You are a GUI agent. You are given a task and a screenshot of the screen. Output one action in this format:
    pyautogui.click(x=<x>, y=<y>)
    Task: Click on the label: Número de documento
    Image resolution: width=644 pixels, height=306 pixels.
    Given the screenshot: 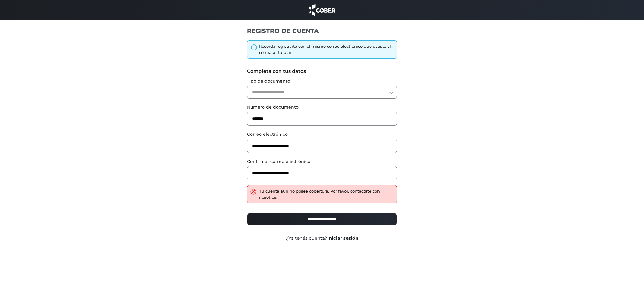 What is the action you would take?
    pyautogui.click(x=322, y=107)
    